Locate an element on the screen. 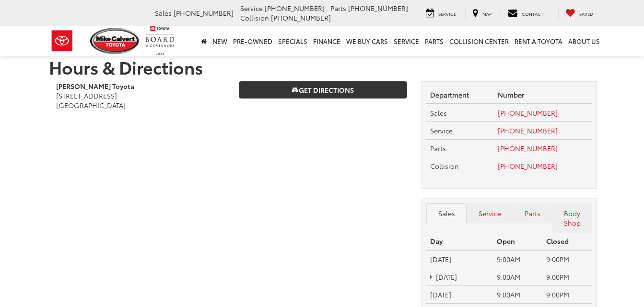 This screenshot has height=307, width=644. a: Contact is located at coordinates (525, 13).